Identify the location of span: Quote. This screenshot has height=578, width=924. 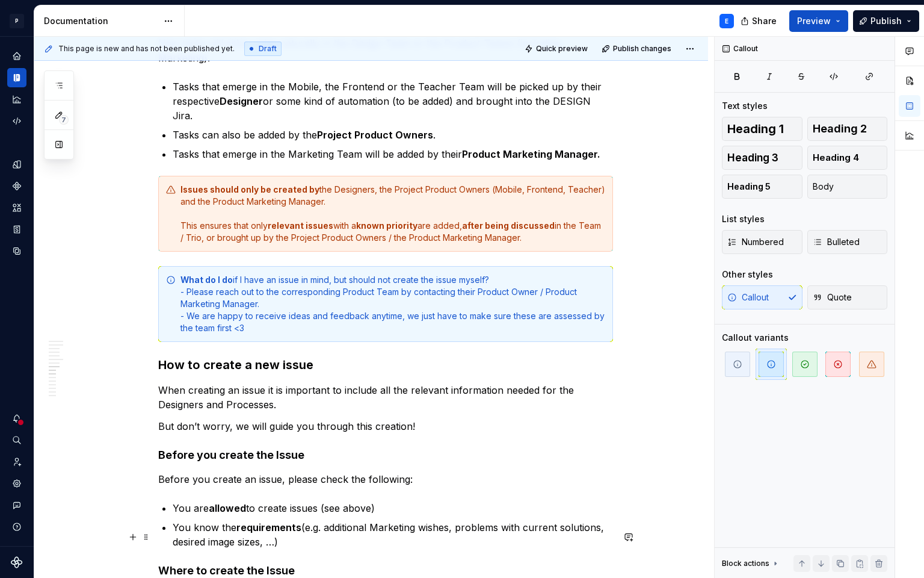
(832, 297).